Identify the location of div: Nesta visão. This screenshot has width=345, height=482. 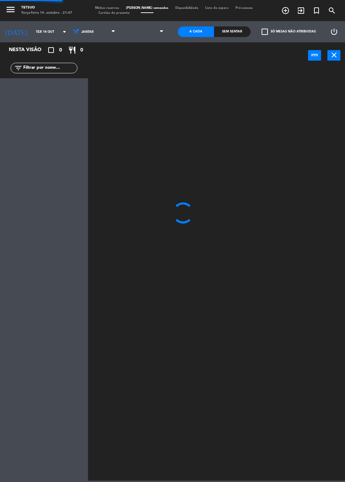
(27, 50).